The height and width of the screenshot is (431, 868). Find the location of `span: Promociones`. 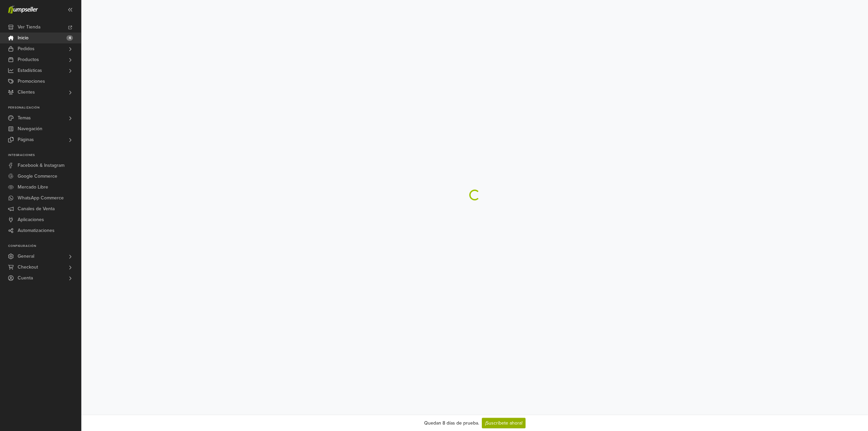

span: Promociones is located at coordinates (31, 82).